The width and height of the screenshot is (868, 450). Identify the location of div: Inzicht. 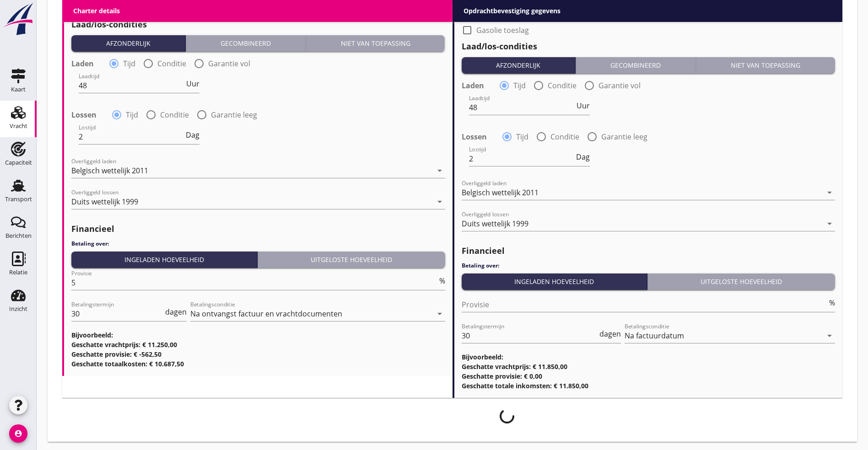
(18, 309).